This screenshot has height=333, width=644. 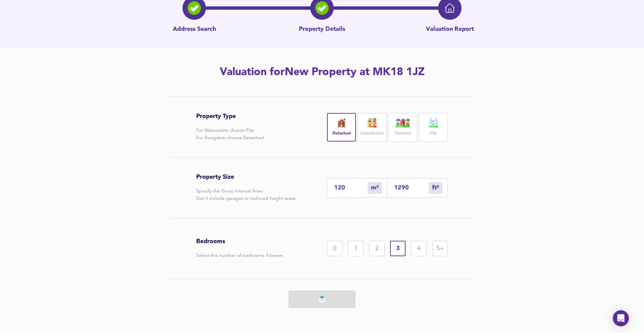 I want to click on h2: Valuation for New Property at MK18 1JZ, so click(x=322, y=73).